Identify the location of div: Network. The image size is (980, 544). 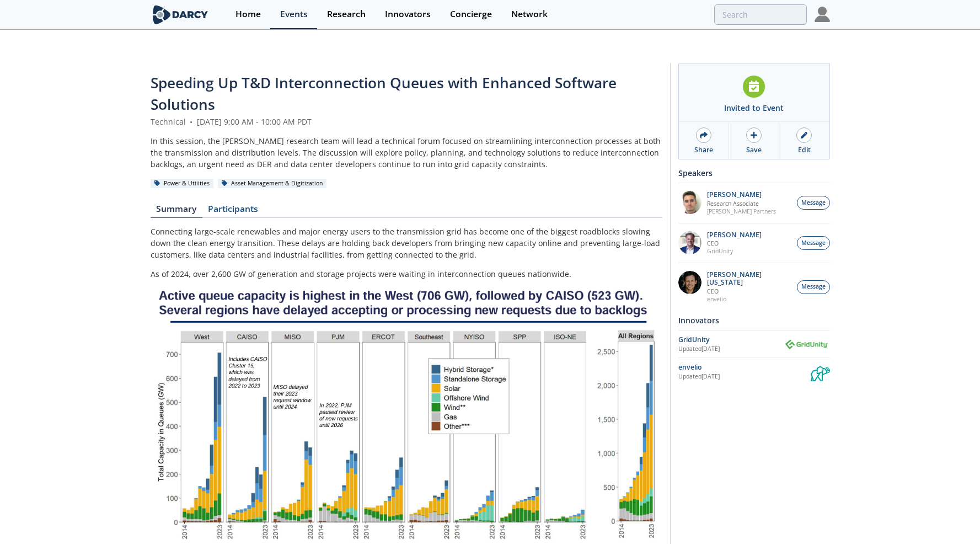
(529, 15).